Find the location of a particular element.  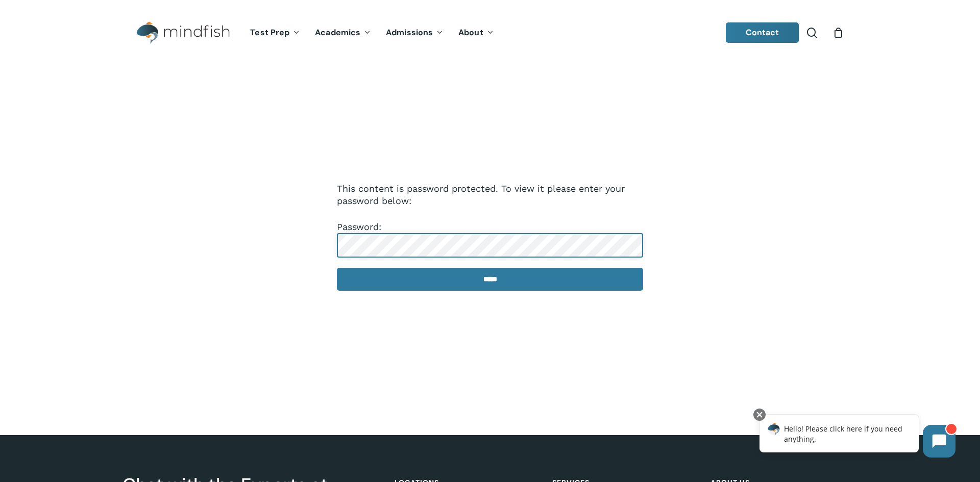

label: Password: is located at coordinates (490, 235).